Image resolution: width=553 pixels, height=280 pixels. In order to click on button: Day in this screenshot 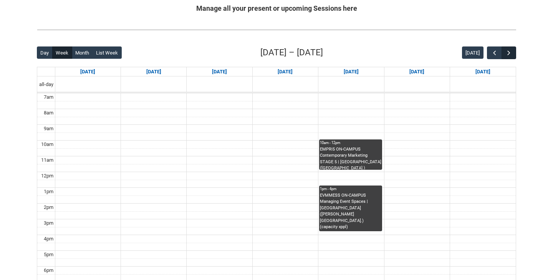, I will do `click(45, 53)`.